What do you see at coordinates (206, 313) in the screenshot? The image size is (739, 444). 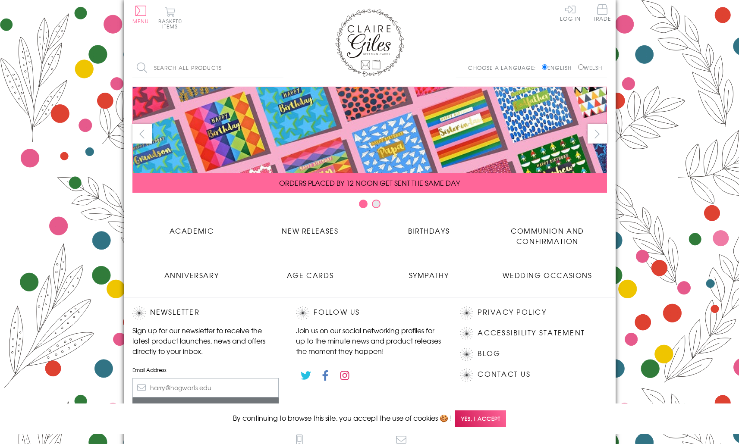 I see `h2: Newsletter` at bounding box center [206, 313].